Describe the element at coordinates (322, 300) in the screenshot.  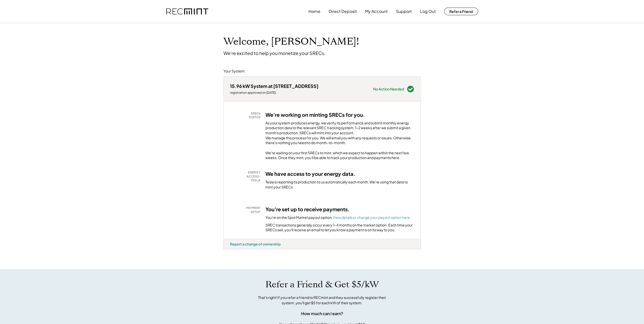
I see `div: That's right! If you refer a friend to RECmint and they successfully register their system, you'l...` at that location.